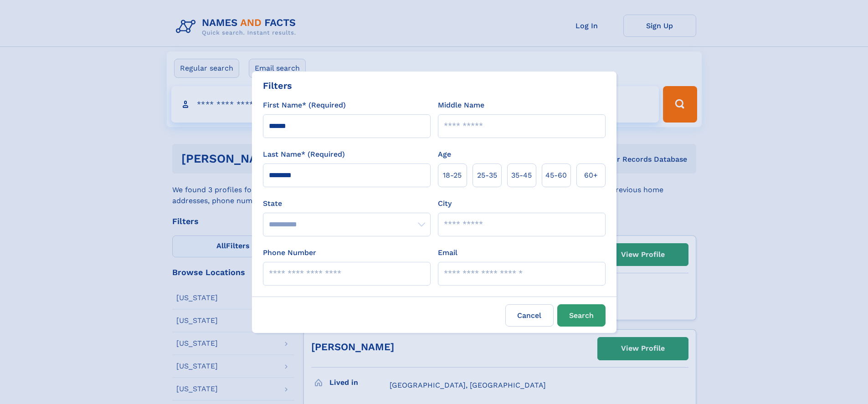  What do you see at coordinates (444, 204) in the screenshot?
I see `label: City` at bounding box center [444, 204].